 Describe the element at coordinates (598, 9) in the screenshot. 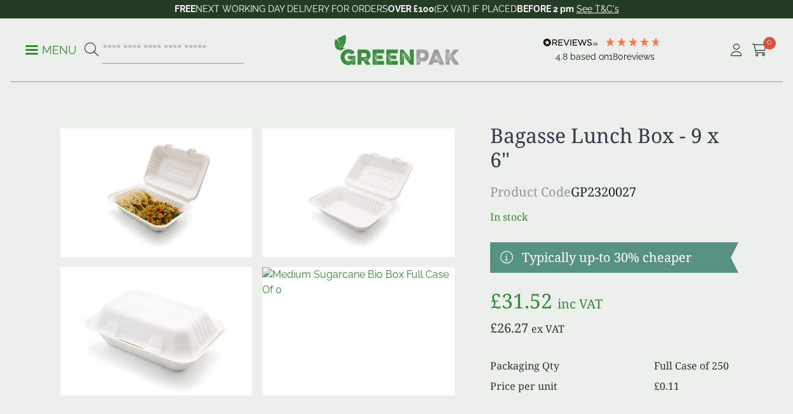

I see `a: See T&C's` at that location.